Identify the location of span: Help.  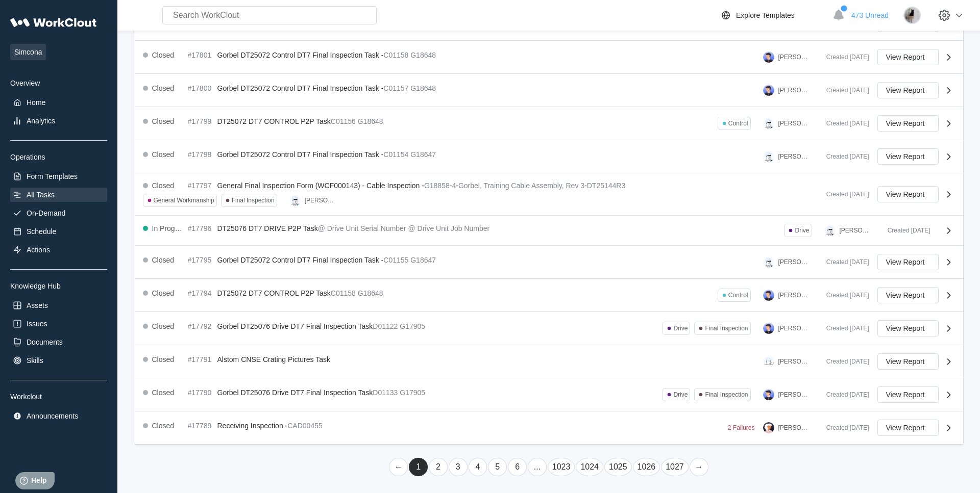
(28, 12).